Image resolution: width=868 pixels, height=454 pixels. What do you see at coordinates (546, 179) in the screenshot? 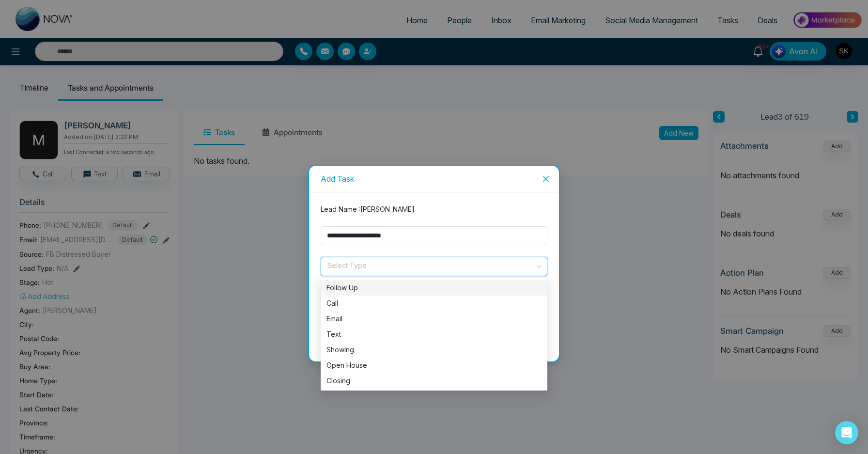
I see `button: Close` at bounding box center [546, 179].